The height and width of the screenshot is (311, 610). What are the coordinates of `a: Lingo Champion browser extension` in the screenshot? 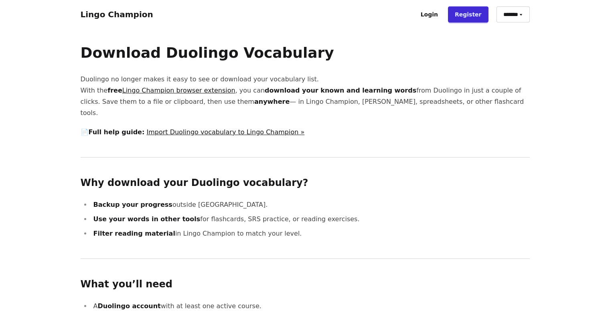 It's located at (179, 90).